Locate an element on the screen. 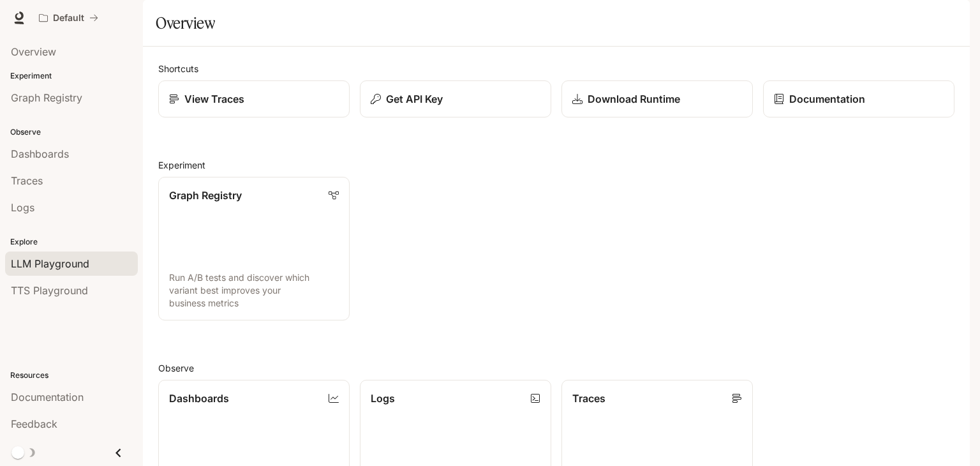 Image resolution: width=980 pixels, height=466 pixels. p: Traces is located at coordinates (589, 399).